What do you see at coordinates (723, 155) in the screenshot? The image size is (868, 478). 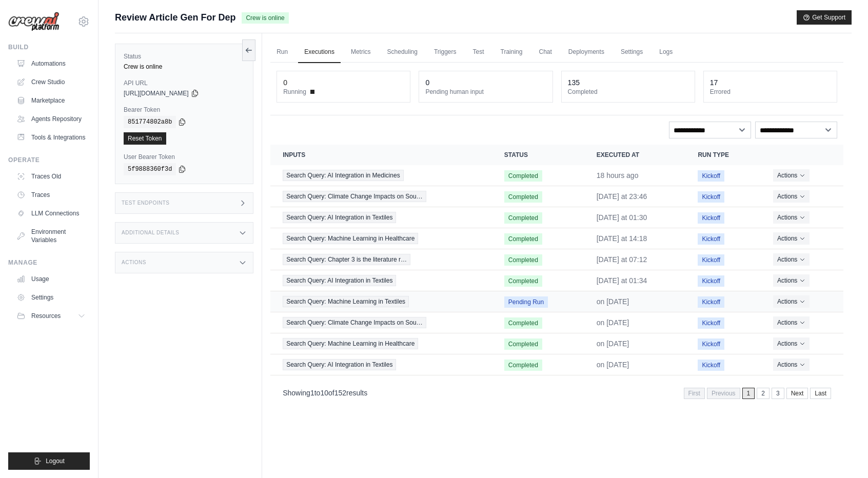 I see `th: Run Type` at bounding box center [723, 155].